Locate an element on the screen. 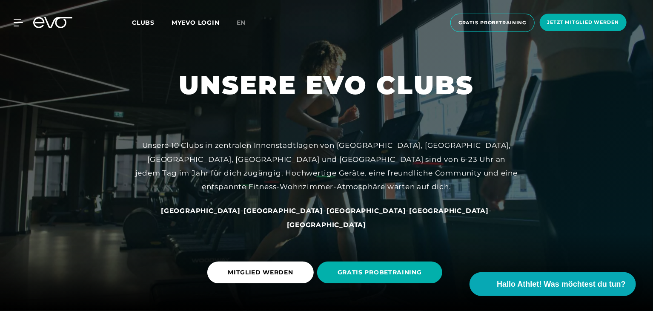  a: MITGLIED WERDEN is located at coordinates (262, 272).